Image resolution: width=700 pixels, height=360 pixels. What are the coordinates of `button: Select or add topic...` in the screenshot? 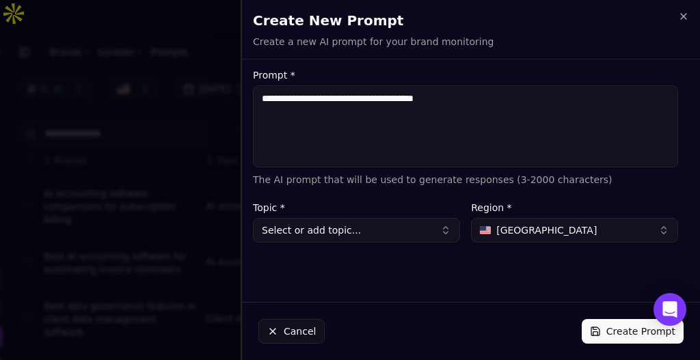 It's located at (356, 230).